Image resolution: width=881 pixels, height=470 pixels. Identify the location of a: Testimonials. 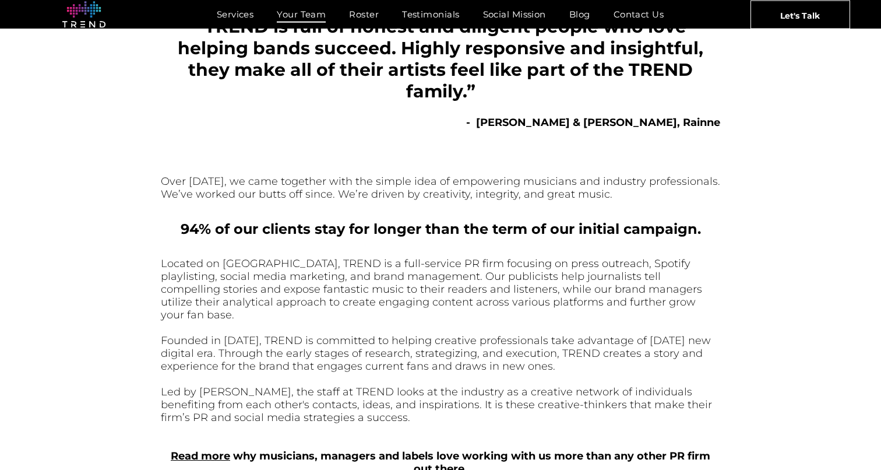
(431, 14).